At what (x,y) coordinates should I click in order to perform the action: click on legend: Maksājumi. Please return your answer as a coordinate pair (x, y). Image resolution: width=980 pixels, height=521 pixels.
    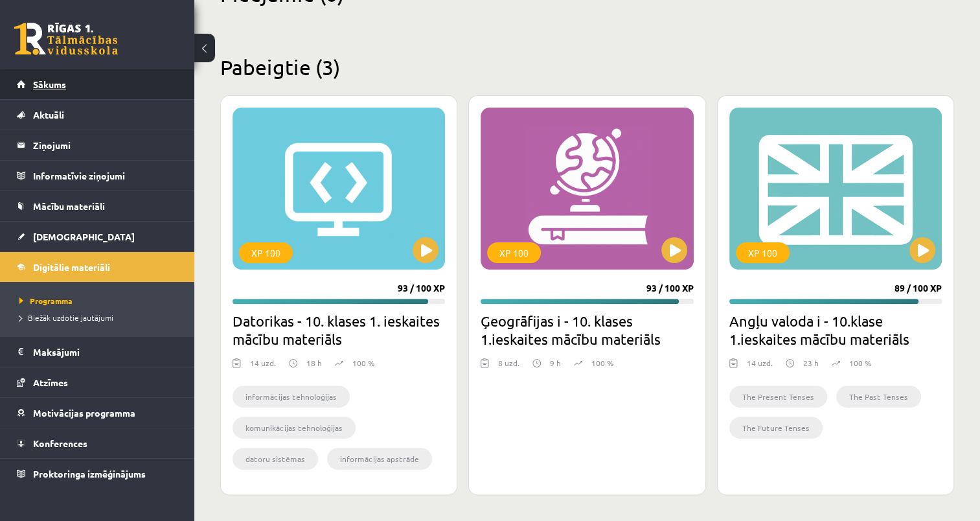
    Looking at the image, I should click on (105, 352).